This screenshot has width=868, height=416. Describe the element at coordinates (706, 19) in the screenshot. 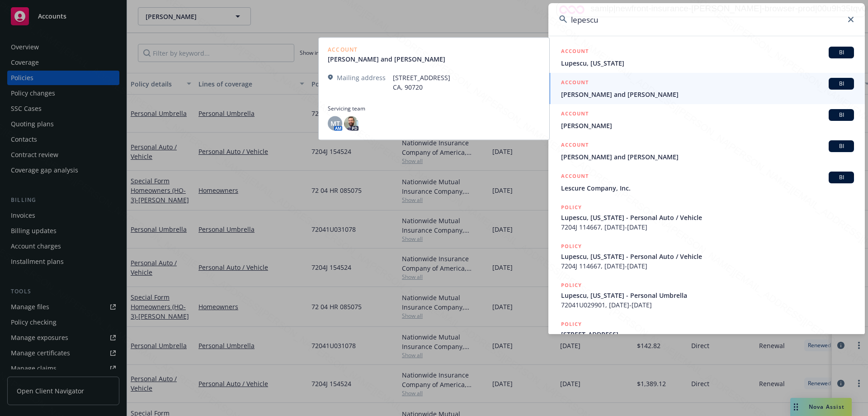

I see `input: Search...` at that location.